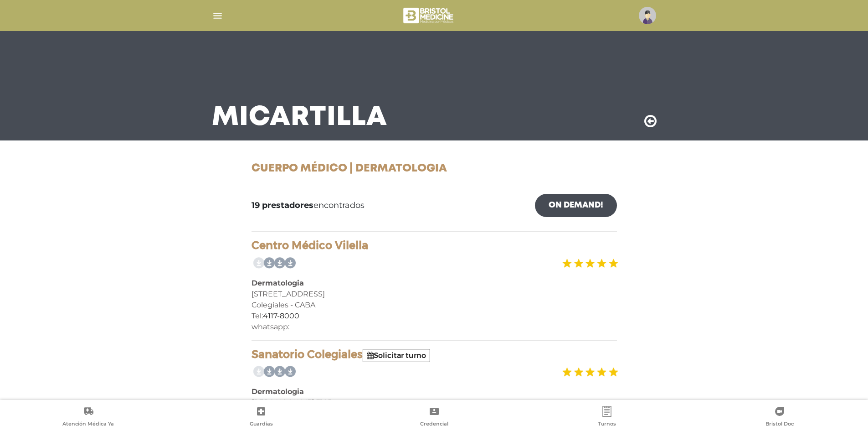  What do you see at coordinates (607, 425) in the screenshot?
I see `span: Turnos` at bounding box center [607, 425].